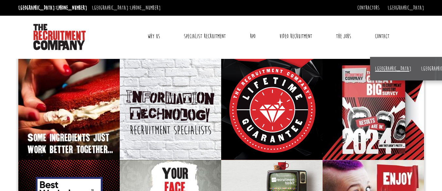 This screenshot has height=191, width=442. What do you see at coordinates (60, 37) in the screenshot?
I see `img: The Recruitment Company` at bounding box center [60, 37].